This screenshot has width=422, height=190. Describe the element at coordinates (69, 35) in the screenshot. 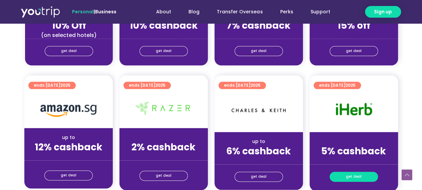

I see `div: (on selected hotels)` at that location.